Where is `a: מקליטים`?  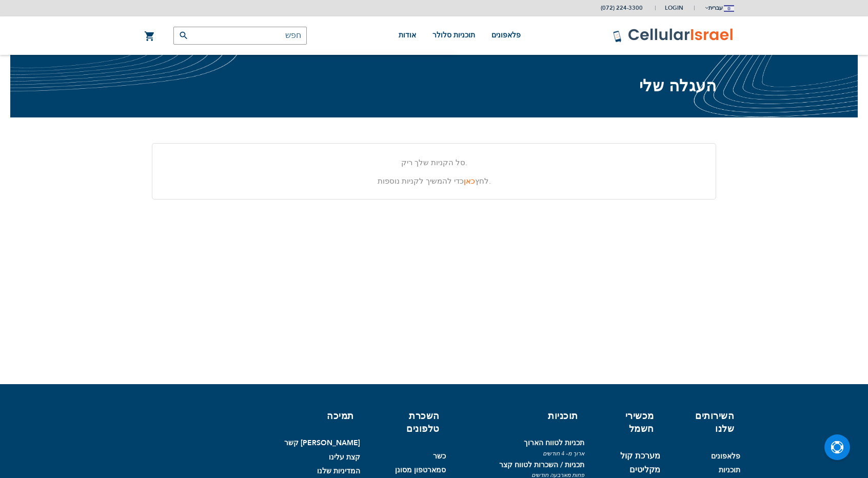 a: מקליטים is located at coordinates (645, 470).